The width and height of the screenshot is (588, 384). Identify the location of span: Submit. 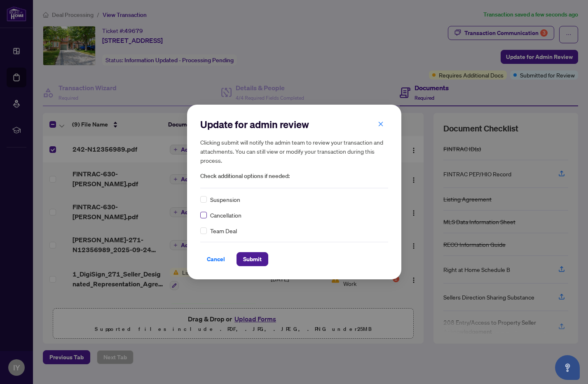
(252, 259).